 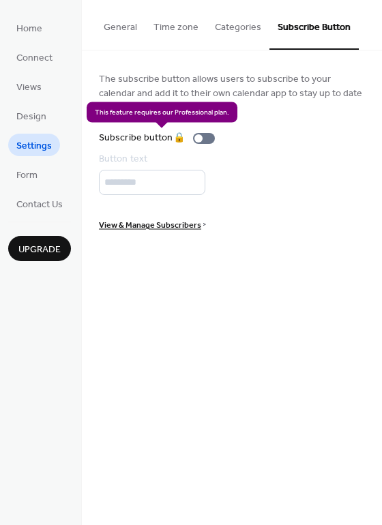 I want to click on a: Design, so click(x=31, y=115).